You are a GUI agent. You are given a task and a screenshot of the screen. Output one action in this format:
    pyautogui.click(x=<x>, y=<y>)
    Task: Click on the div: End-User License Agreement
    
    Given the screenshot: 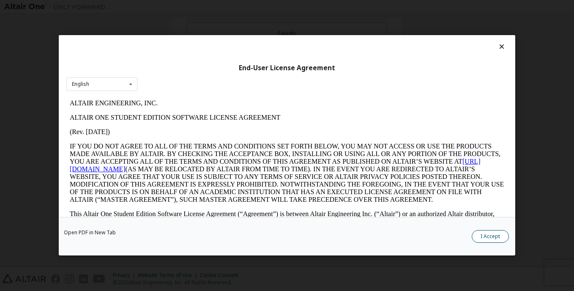 What is the action you would take?
    pyautogui.click(x=287, y=68)
    